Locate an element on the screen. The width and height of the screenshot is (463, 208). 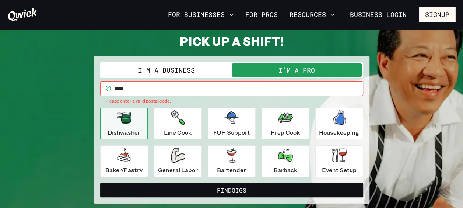
button: Housekeeping is located at coordinates (339, 123).